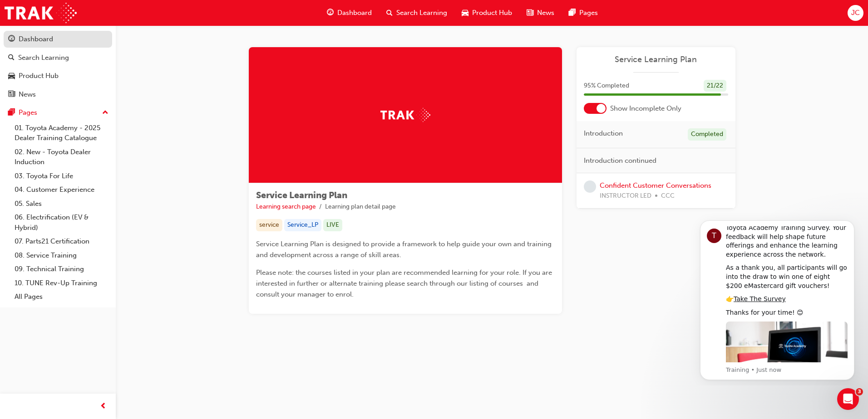 The width and height of the screenshot is (868, 419). What do you see at coordinates (100, 158) in the screenshot?
I see `p: Message from Training, sent Just now` at bounding box center [100, 158].